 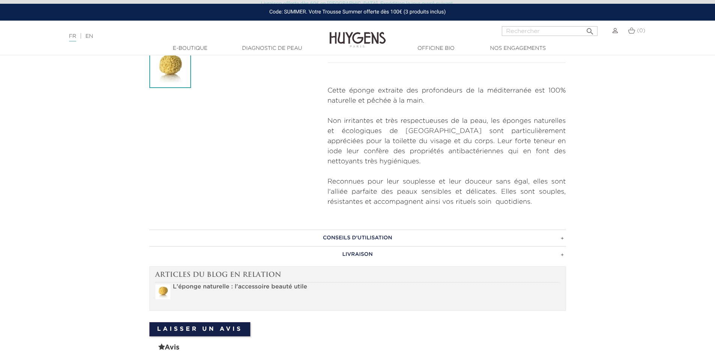 I want to click on a: L'éponge naturelle : l'accessoire beauté utile, so click(x=240, y=287).